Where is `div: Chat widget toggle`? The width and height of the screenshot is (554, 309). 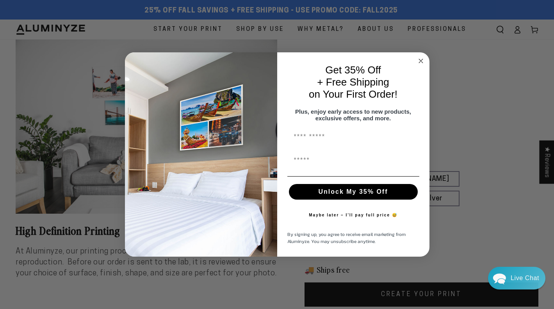
div: Chat widget toggle is located at coordinates (517, 278).